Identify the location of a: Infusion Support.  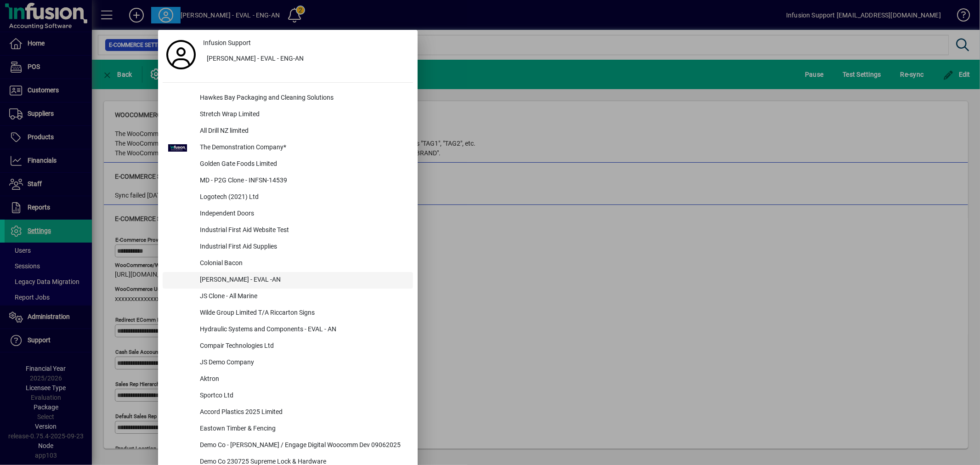
(306, 42).